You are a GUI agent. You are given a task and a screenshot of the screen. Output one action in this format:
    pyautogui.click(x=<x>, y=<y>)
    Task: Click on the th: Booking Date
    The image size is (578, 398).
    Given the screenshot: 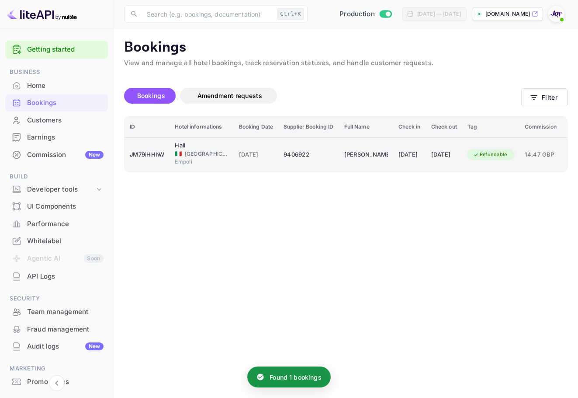 What is the action you would take?
    pyautogui.click(x=256, y=127)
    